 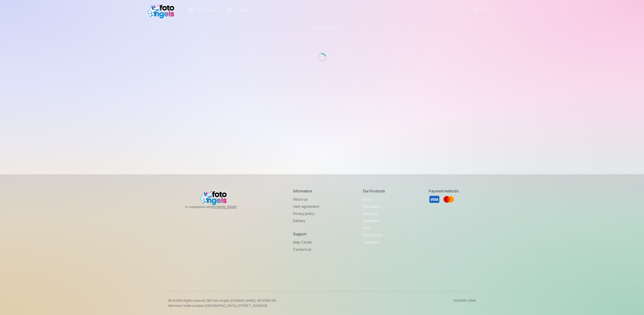 What do you see at coordinates (306, 214) in the screenshot?
I see `a: Privacy policy` at bounding box center [306, 214].